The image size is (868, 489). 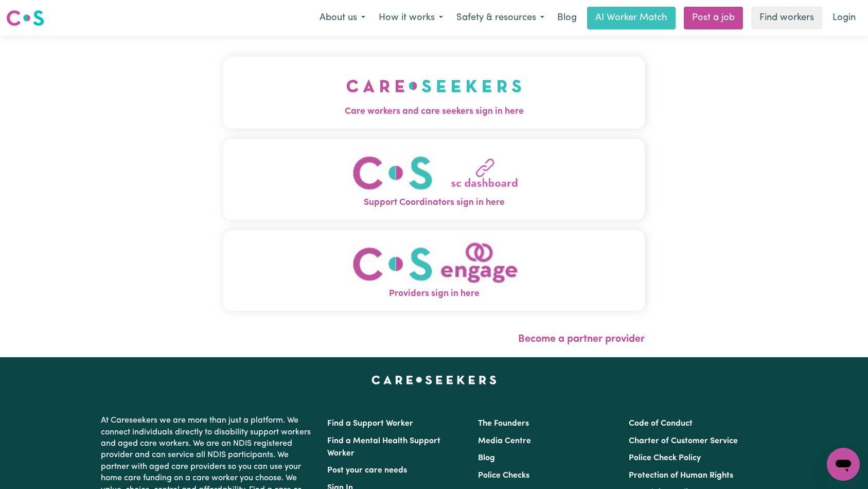 What do you see at coordinates (681, 476) in the screenshot?
I see `a: Protection of Human Rights` at bounding box center [681, 476].